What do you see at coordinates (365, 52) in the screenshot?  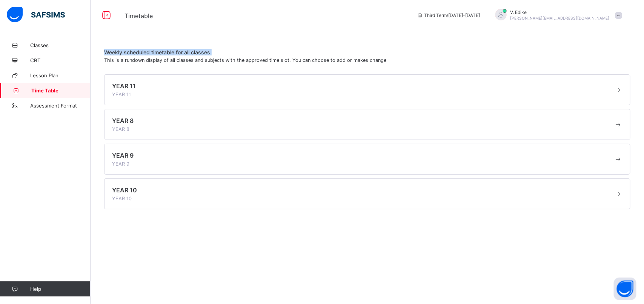 I see `span: Weekly scheduled timetable for all classes` at bounding box center [365, 52].